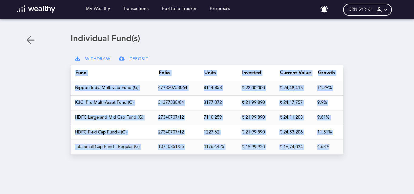 This screenshot has width=414, height=194. Describe the element at coordinates (179, 10) in the screenshot. I see `a: Portfolio Tracker` at that location.